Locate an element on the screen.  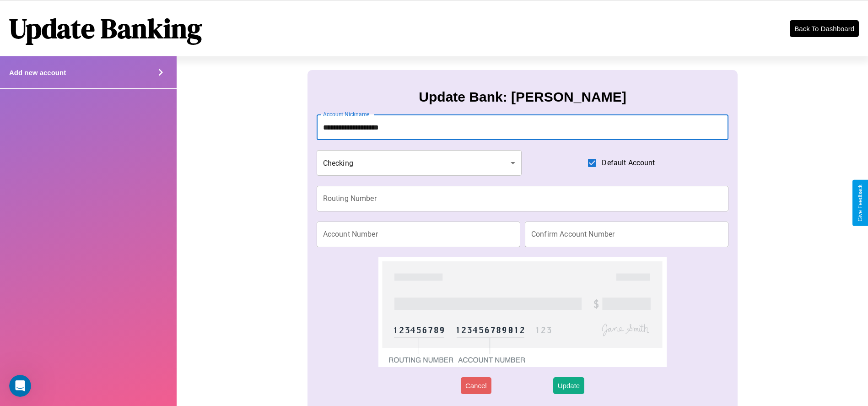
h4: Add new account is located at coordinates (37, 72).